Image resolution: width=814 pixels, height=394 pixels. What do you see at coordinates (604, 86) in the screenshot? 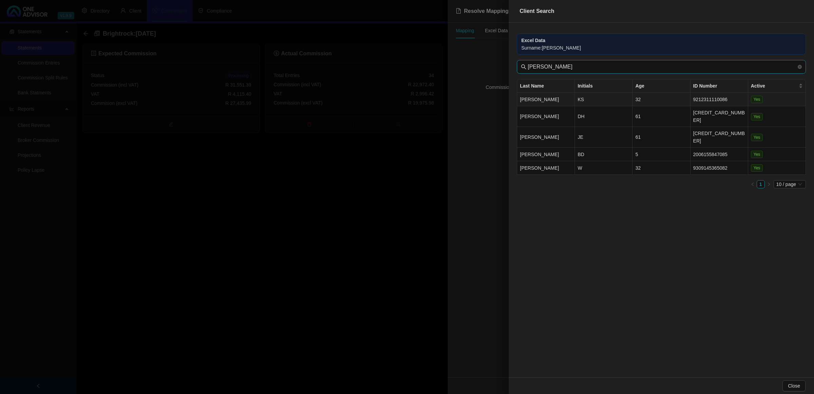
I see `th: Initials` at bounding box center [604, 86].